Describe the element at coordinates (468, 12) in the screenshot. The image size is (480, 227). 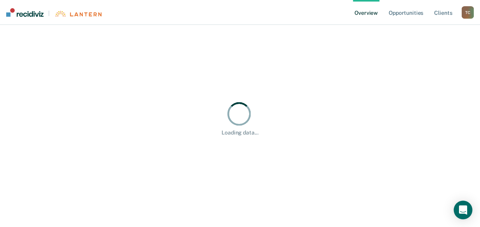
I see `div: T C` at that location.